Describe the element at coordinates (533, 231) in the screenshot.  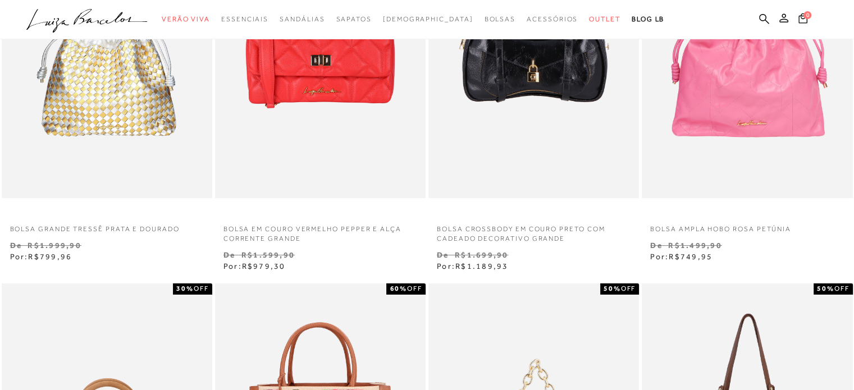
I see `p: BOLSA CROSSBODY EM COURO PRETO COM CADEADO DECORATIVO GRANDE` at that location.